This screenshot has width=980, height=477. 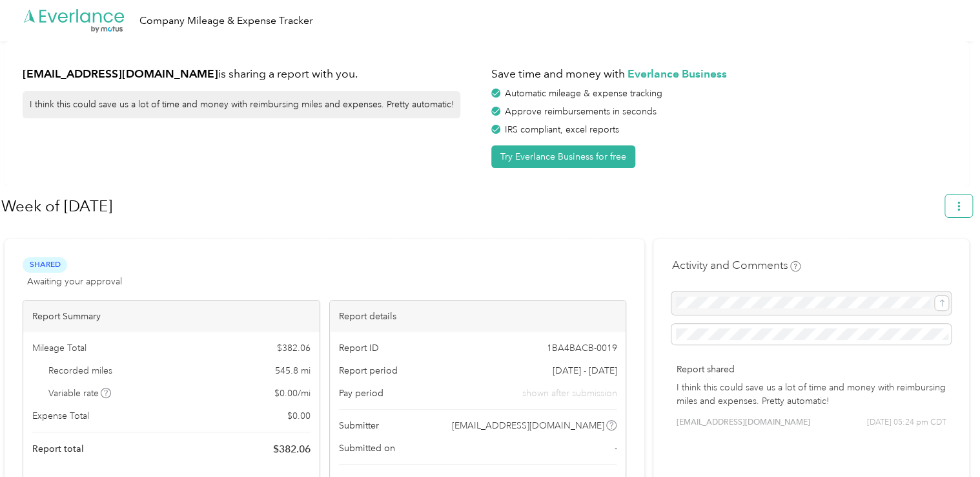 What do you see at coordinates (292, 370) in the screenshot?
I see `span: 545.8 mi` at bounding box center [292, 370].